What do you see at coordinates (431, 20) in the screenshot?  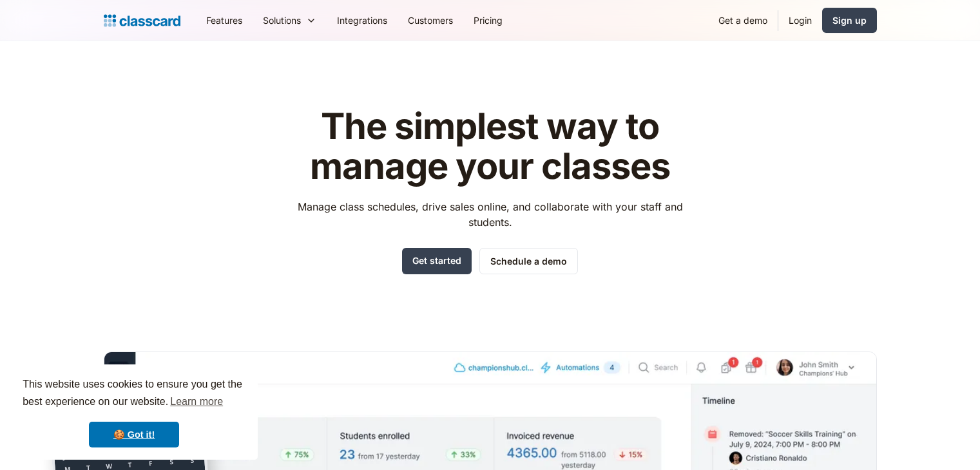 I see `a: Customers` at bounding box center [431, 20].